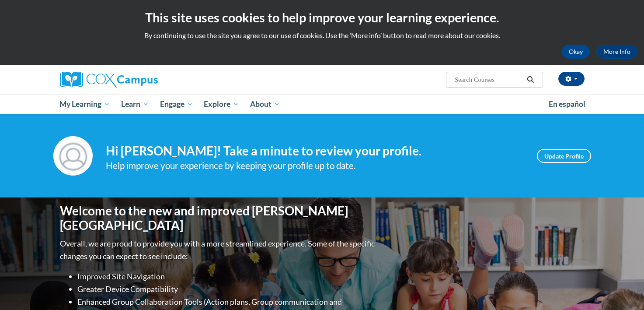 The image size is (644, 310). What do you see at coordinates (315, 166) in the screenshot?
I see `div: Help improve your experience by keeping your profile up to date.` at bounding box center [315, 166].